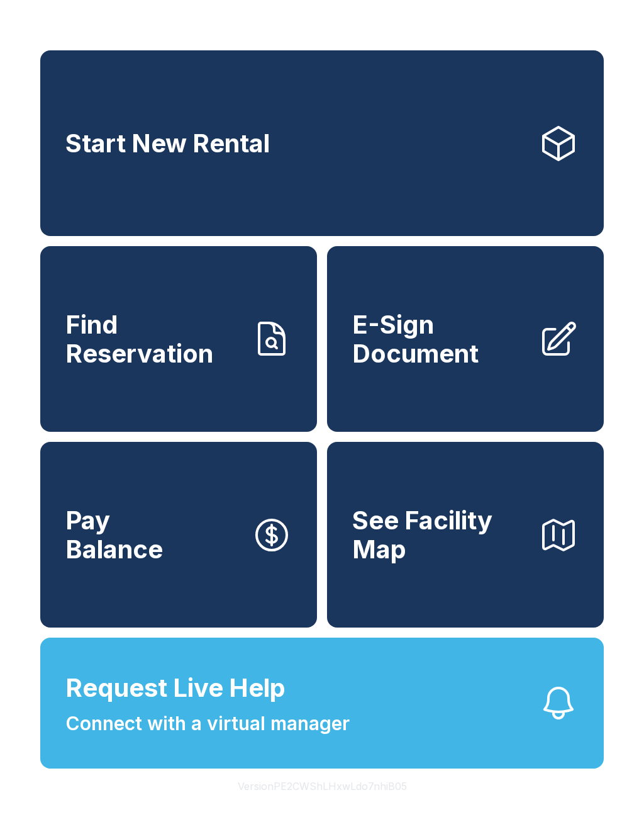 The width and height of the screenshot is (644, 829). I want to click on a: Start New Rental, so click(322, 143).